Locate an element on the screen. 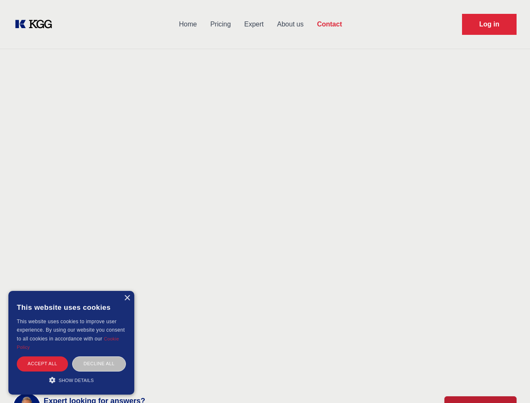 This screenshot has width=530, height=403. a: Request Demo is located at coordinates (489, 24).